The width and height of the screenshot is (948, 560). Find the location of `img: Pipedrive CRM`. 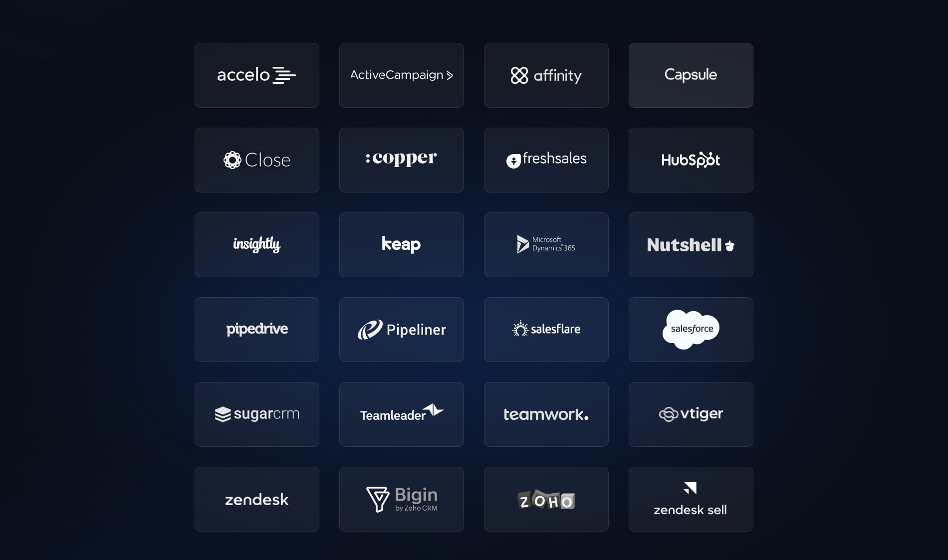

img: Pipedrive CRM is located at coordinates (257, 329).